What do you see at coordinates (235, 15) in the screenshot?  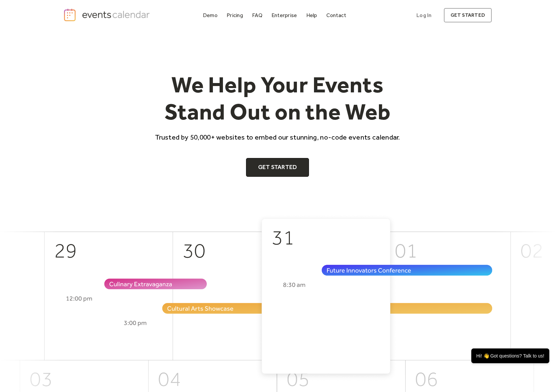 I see `a: Pricing` at bounding box center [235, 15].